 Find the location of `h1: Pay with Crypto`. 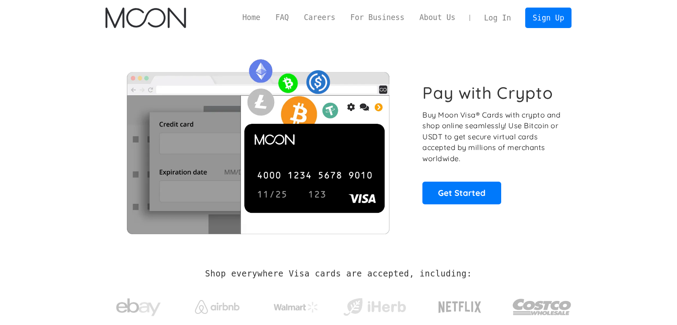

h1: Pay with Crypto is located at coordinates (488, 93).